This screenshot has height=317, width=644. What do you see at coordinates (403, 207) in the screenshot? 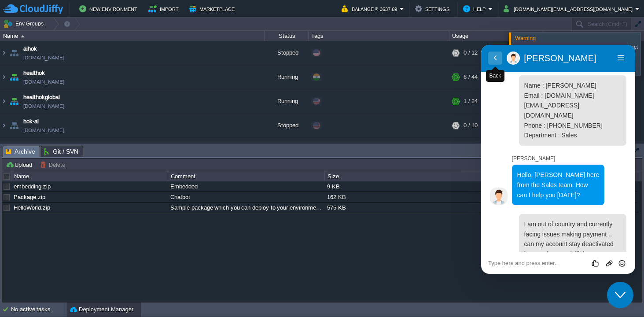
I see `div: 575 KB` at bounding box center [403, 207].